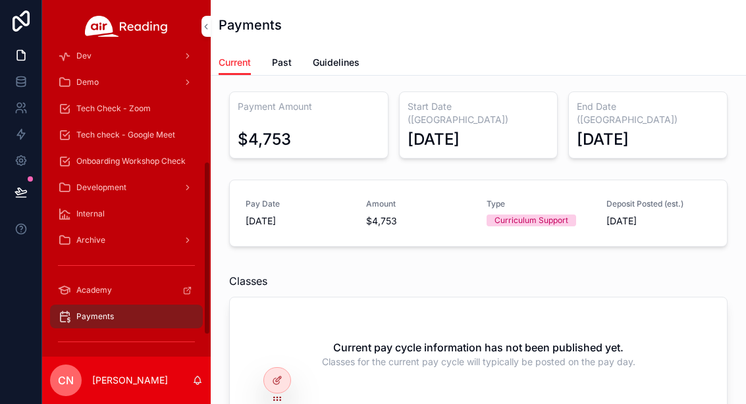 This screenshot has width=746, height=404. What do you see at coordinates (126, 188) in the screenshot?
I see `a: Development` at bounding box center [126, 188].